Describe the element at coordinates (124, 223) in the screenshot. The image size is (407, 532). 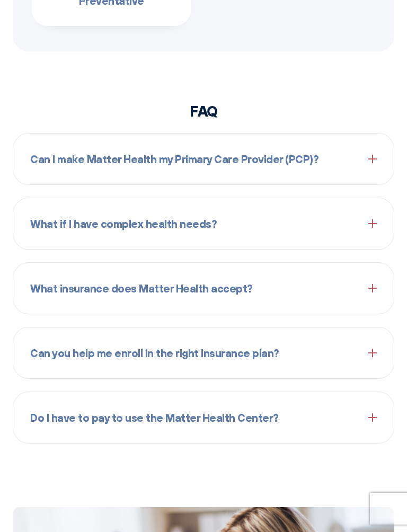
I see `span: What if I have complex health needs?` at that location.